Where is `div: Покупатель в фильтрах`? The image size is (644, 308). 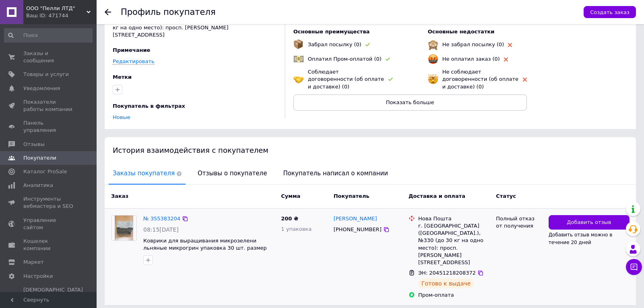 div: Покупатель в фильтрах is located at coordinates (194, 106).